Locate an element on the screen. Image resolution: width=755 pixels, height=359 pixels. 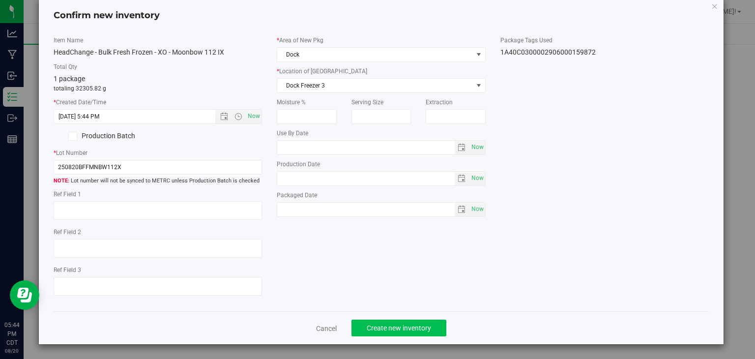
label: Production Batch is located at coordinates (102, 136).